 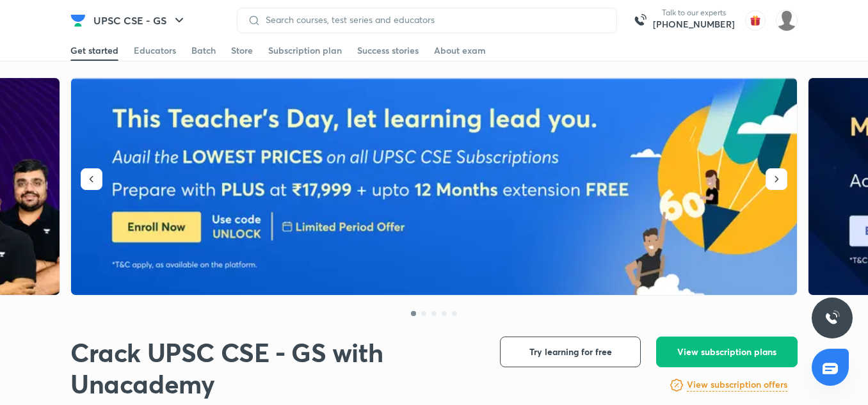 I want to click on button: View subscription plans, so click(x=727, y=352).